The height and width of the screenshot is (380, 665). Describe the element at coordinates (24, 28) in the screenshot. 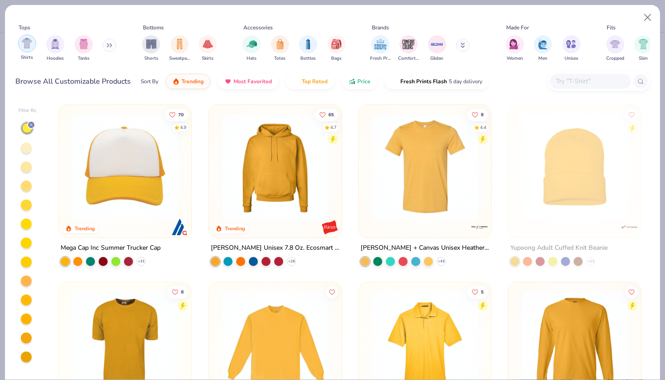

I see `div: Tops` at that location.